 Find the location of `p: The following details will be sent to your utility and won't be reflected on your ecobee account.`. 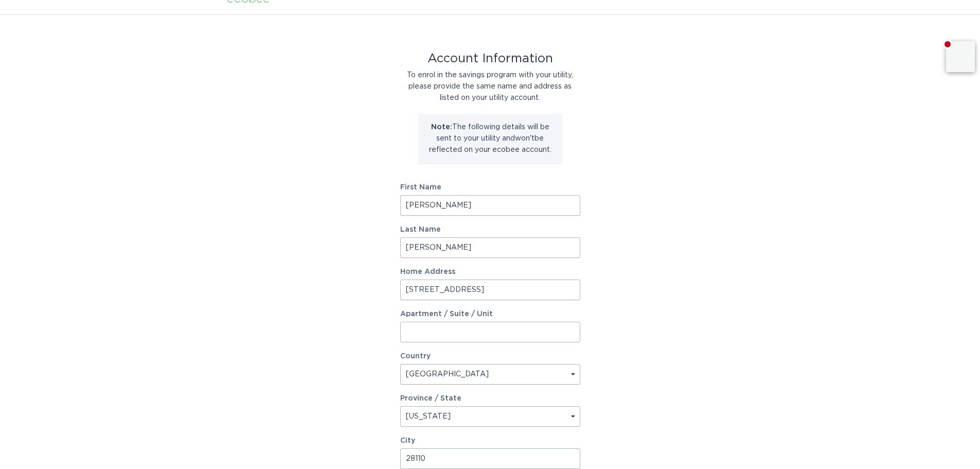

p: The following details will be sent to your utility and won't be reflected on your ecobee account. is located at coordinates (490, 138).